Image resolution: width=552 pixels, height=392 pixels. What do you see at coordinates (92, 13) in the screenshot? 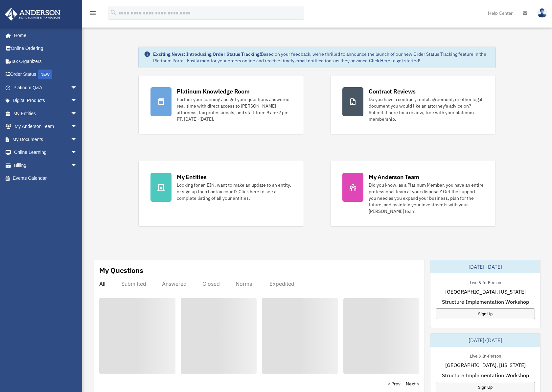
I see `i: menu` at bounding box center [92, 13].